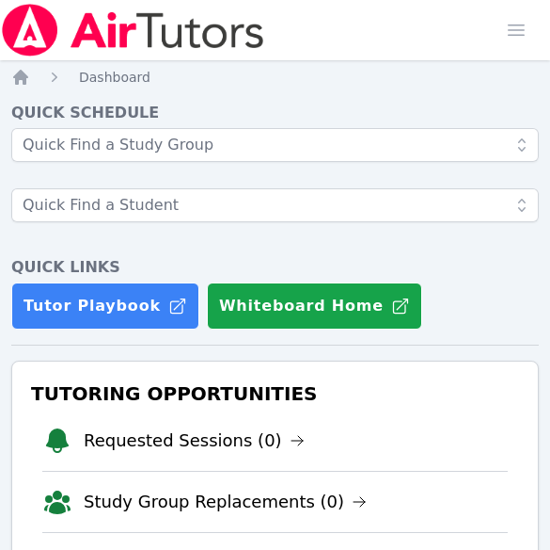  Describe the element at coordinates (105, 306) in the screenshot. I see `a: Tutor Playbook` at that location.